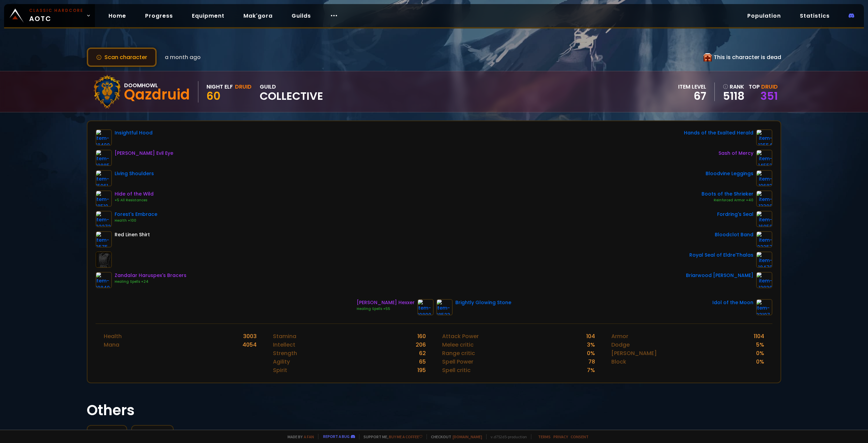 The height and width of the screenshot is (443, 868). What do you see at coordinates (336, 436) in the screenshot?
I see `a: Report a bug` at bounding box center [336, 436].